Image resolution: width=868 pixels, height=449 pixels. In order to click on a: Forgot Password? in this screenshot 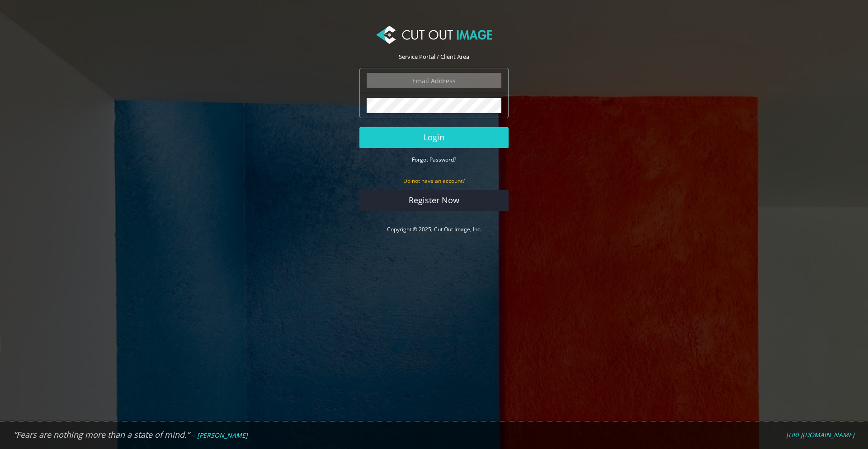, I will do `click(434, 159)`.